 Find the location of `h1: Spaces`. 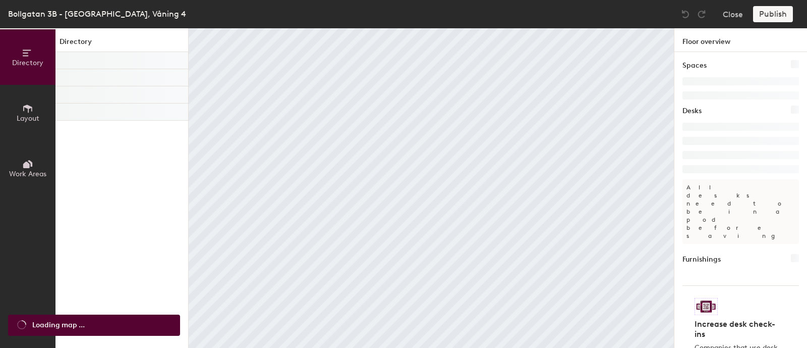

h1: Spaces is located at coordinates (695, 66).